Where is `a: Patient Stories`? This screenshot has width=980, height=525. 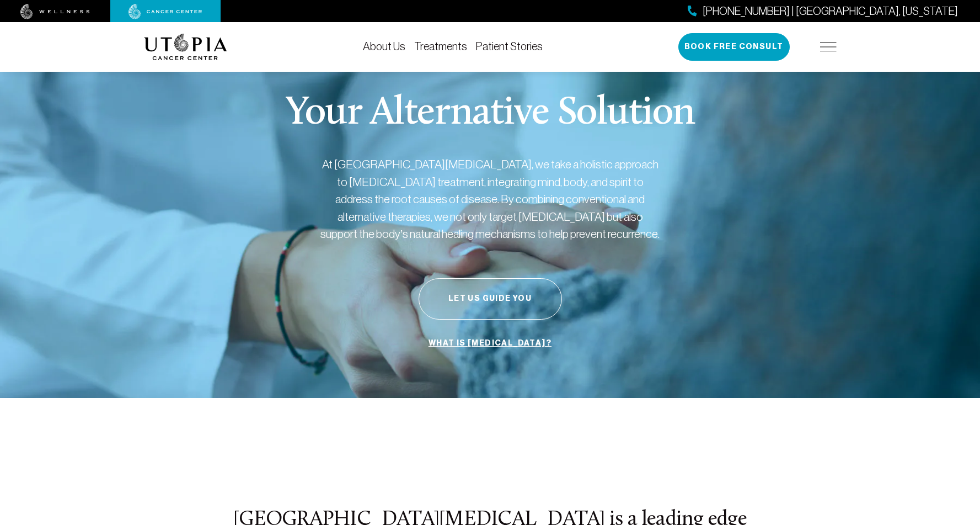 a: Patient Stories is located at coordinates (509, 47).